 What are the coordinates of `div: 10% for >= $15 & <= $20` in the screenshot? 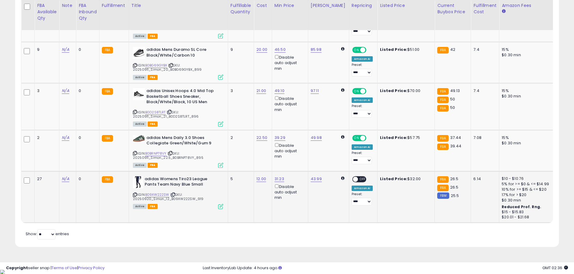 It's located at (527, 190).